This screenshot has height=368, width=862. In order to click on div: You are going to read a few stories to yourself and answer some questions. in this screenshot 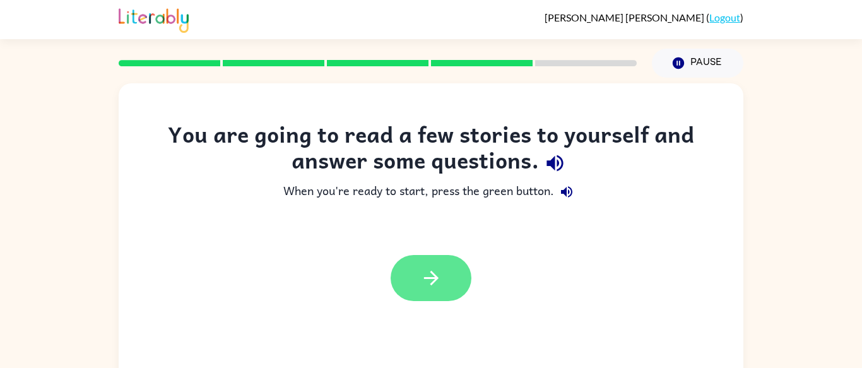, I will do `click(431, 150)`.